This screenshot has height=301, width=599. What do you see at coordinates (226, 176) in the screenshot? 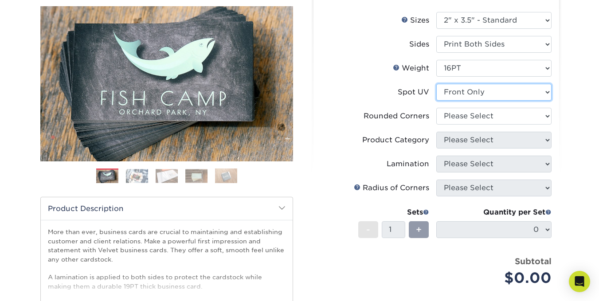
I see `img: Business Cards 05` at bounding box center [226, 176].